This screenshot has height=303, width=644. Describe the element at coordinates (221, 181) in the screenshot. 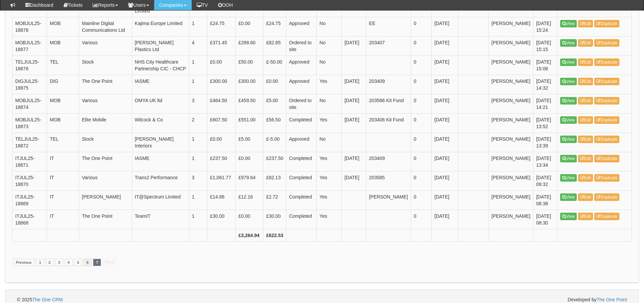

I see `td: £1,061.77` at that location.